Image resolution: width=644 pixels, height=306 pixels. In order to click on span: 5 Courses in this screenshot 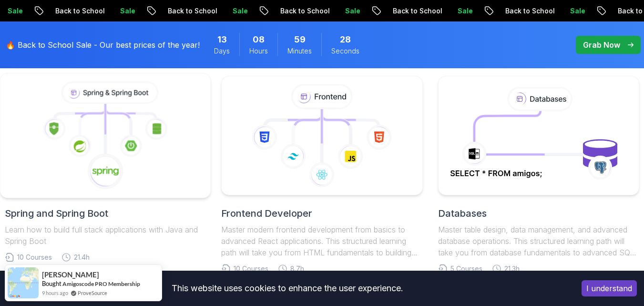, I will do `click(466, 268)`.